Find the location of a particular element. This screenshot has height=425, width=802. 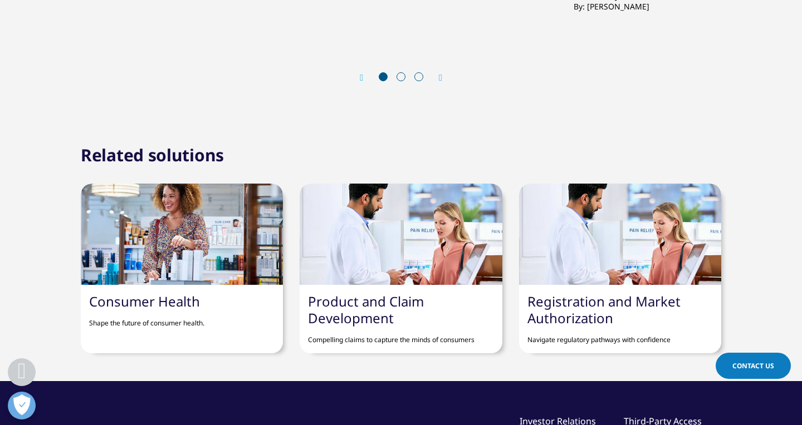

a: Contact Us is located at coordinates (753, 366).